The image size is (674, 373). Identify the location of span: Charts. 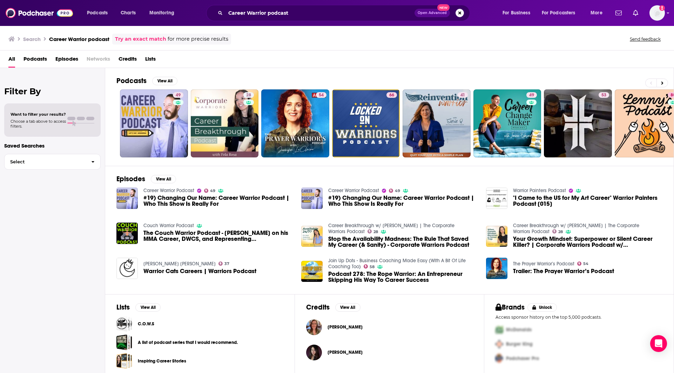
(128, 13).